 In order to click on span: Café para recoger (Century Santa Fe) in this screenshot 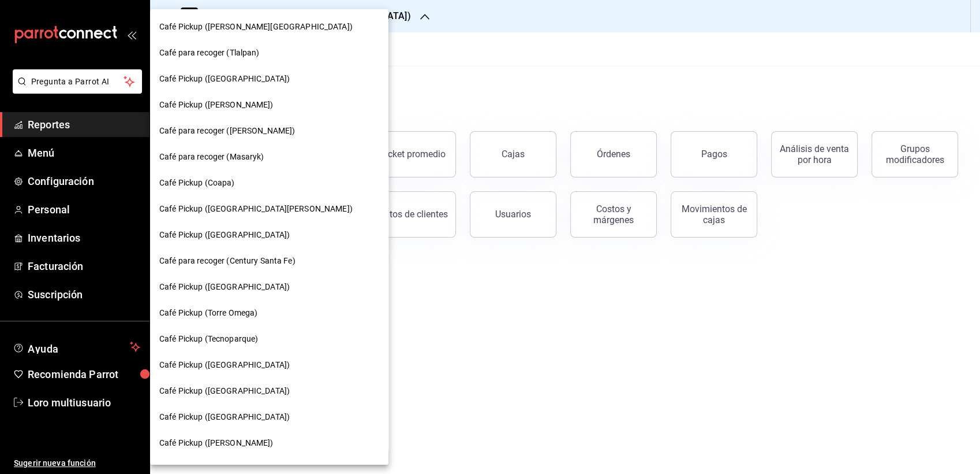, I will do `click(227, 261)`.